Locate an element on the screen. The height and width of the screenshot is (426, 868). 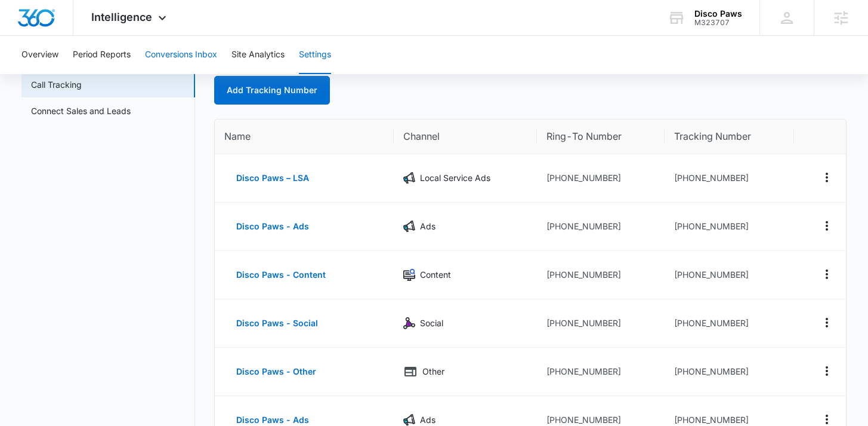
button: Site Analytics is located at coordinates (258, 55).